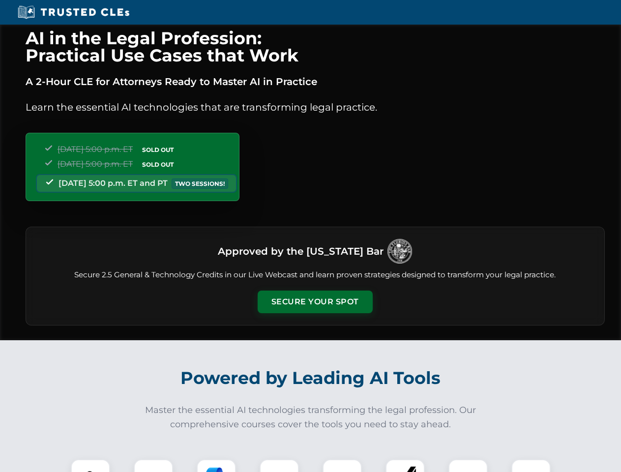 This screenshot has width=621, height=472. What do you see at coordinates (315, 275) in the screenshot?
I see `p: Secure 2.5 General & Technology Credits in our Live Webcast and learn proven strategies designed ...` at bounding box center [315, 275].